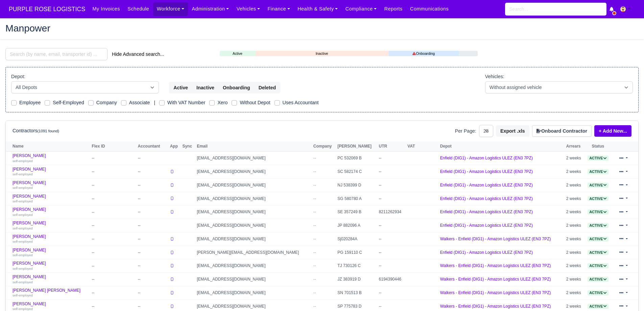 Image resolution: width=644 pixels, height=311 pixels. What do you see at coordinates (152, 147) in the screenshot?
I see `th: Accountant` at bounding box center [152, 147].